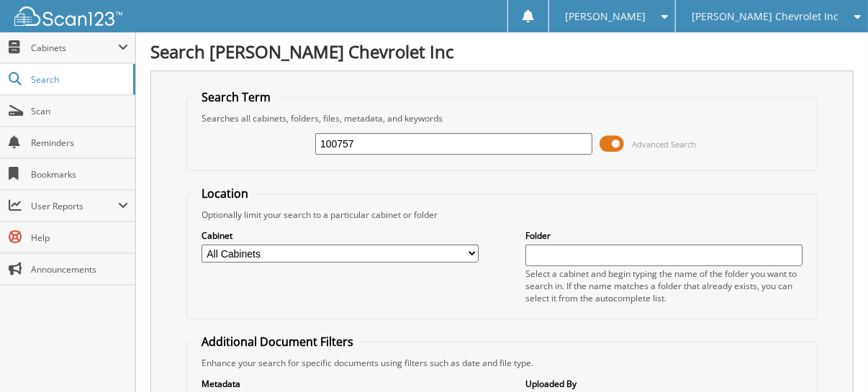 This screenshot has height=392, width=868. Describe the element at coordinates (664, 285) in the screenshot. I see `div: Select a cabinet and begin typing the name of the folder you want to search in. If the name match...` at that location.